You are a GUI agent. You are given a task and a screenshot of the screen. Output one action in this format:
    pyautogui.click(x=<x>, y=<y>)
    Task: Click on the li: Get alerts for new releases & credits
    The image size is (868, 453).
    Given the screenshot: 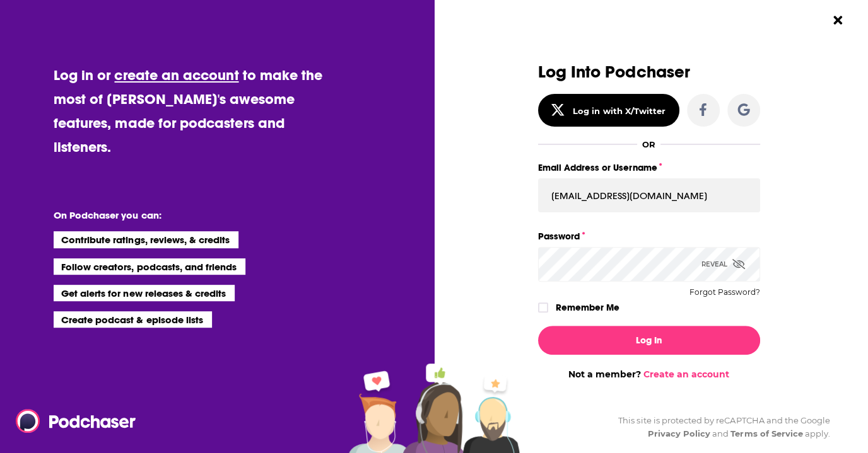 What is the action you would take?
    pyautogui.click(x=144, y=293)
    